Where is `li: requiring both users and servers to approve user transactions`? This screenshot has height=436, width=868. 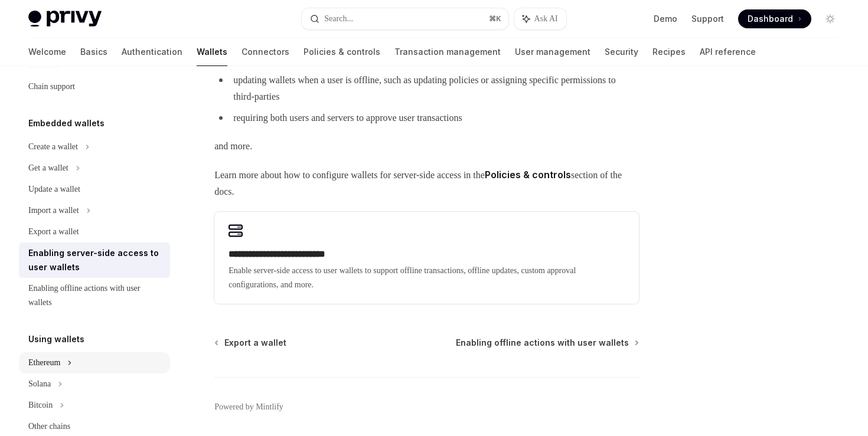 li: requiring both users and servers to approve user transactions is located at coordinates (426, 118).